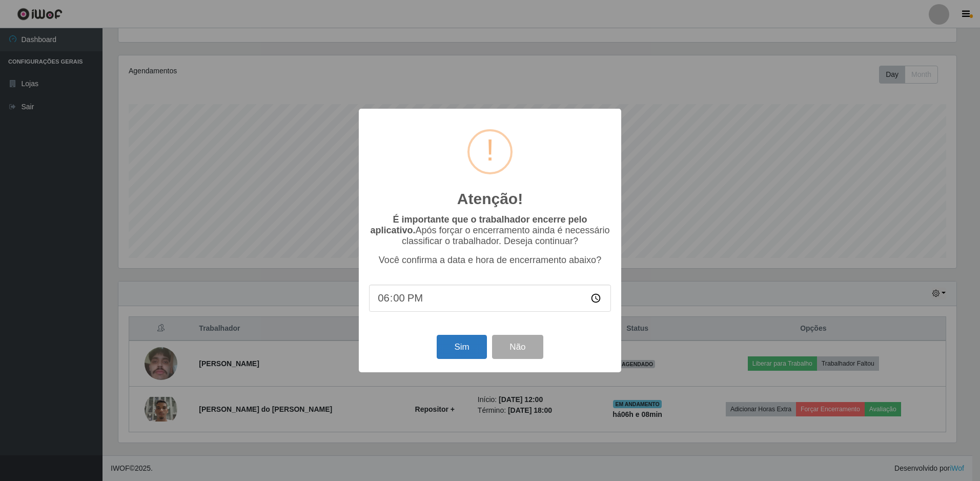  I want to click on button: Não, so click(517, 347).